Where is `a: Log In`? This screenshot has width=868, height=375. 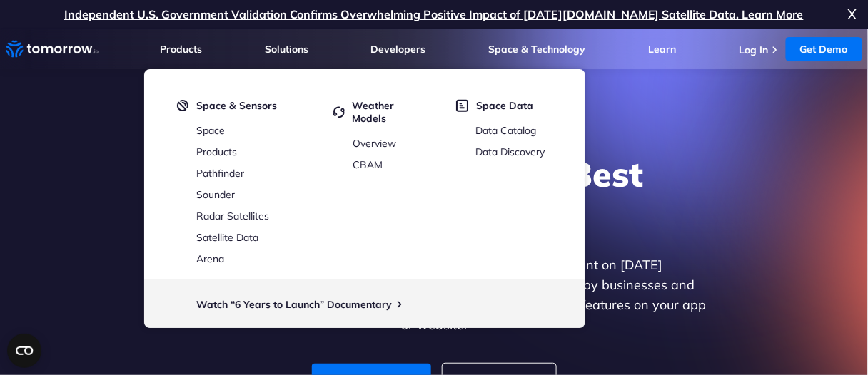
a: Log In is located at coordinates (753, 50).